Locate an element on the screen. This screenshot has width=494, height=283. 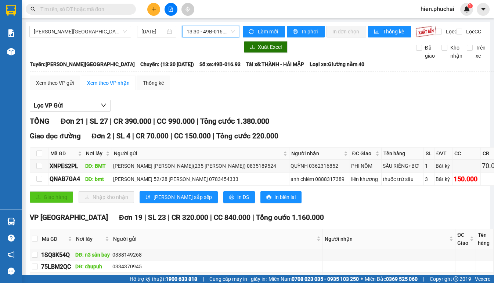
span: Người nhận is located at coordinates (386, 239).